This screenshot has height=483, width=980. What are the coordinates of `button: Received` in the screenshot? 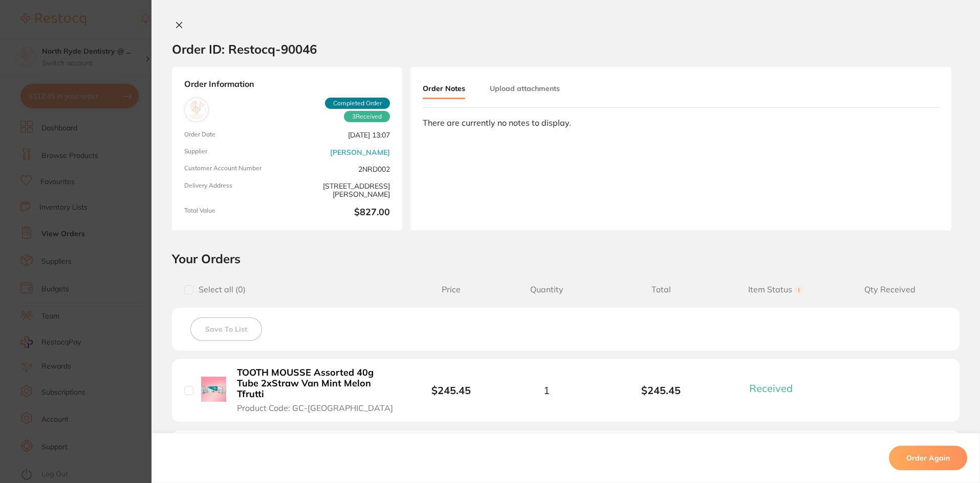 It's located at (775, 388).